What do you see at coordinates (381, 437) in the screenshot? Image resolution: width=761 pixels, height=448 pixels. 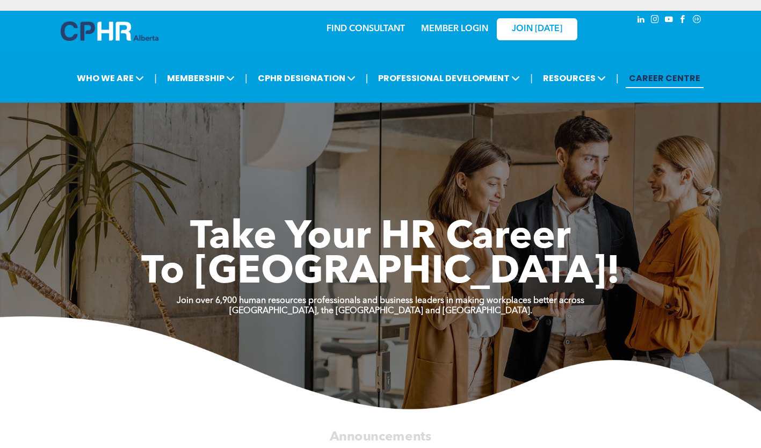 I see `span: Announcements` at bounding box center [381, 437].